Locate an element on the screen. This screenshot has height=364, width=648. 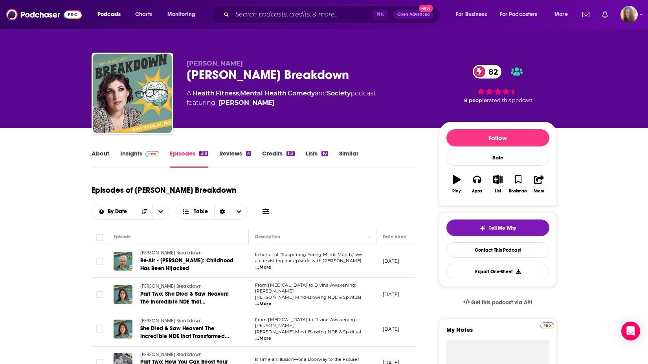
a: Comedy is located at coordinates (301, 93).